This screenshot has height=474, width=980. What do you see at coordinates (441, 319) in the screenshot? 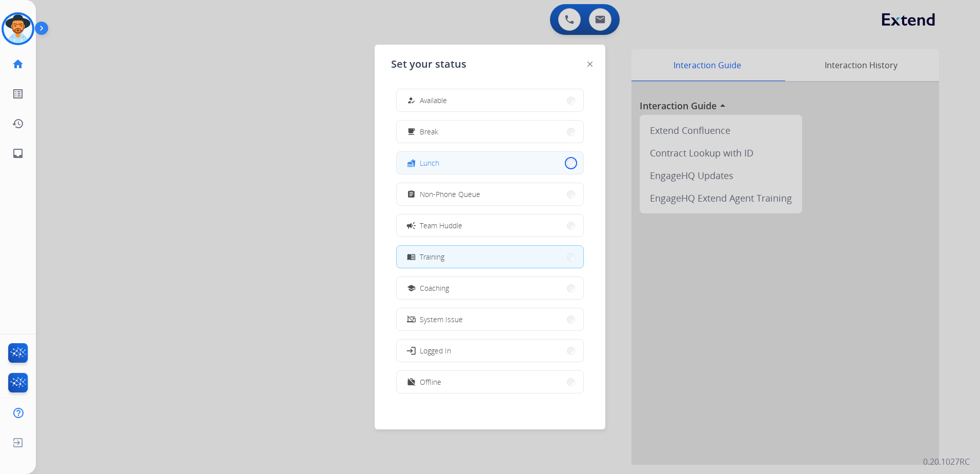
I see `span: System Issue` at bounding box center [441, 319].